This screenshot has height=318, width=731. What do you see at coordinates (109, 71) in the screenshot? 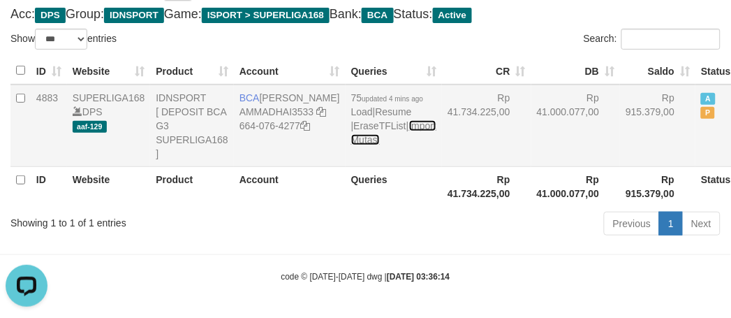
I see `th: Website: activate to sort column ascending` at bounding box center [109, 71].